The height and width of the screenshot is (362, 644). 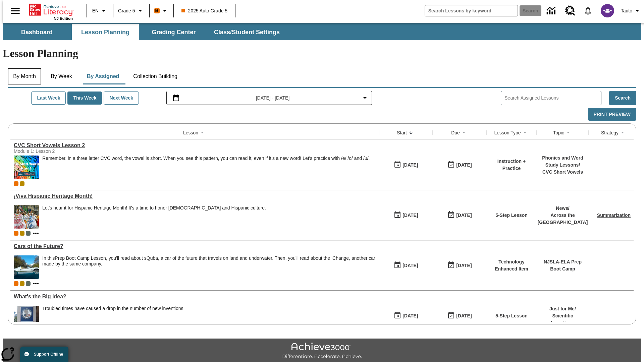 What do you see at coordinates (563, 172) in the screenshot?
I see `p: CVC Short Vowels` at bounding box center [563, 172].